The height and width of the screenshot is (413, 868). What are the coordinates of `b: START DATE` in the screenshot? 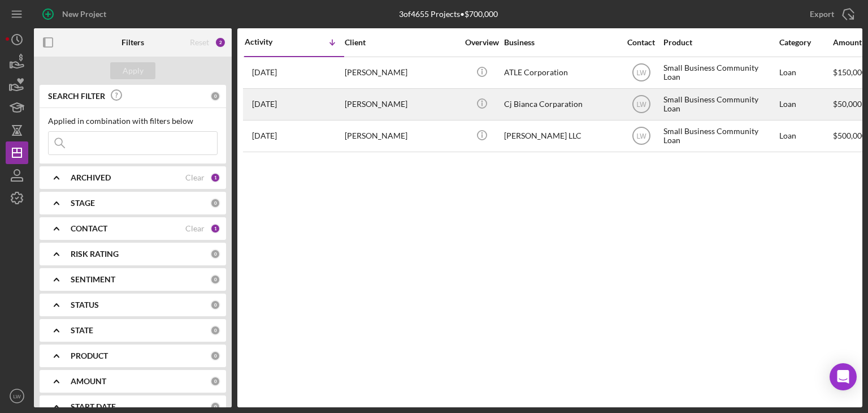 It's located at (93, 407).